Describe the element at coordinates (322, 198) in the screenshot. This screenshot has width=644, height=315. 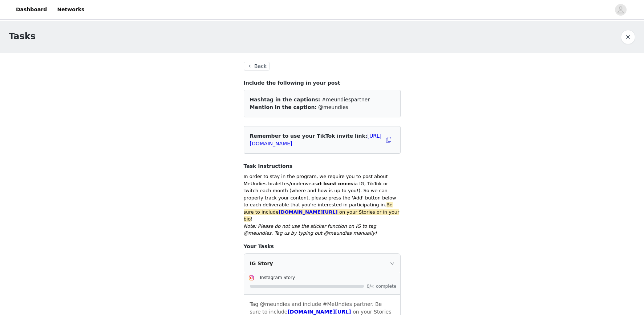
I see `p: In order to stay in the program, we require you to post about MeUndies bralettes/underwear via IG...` at that location.